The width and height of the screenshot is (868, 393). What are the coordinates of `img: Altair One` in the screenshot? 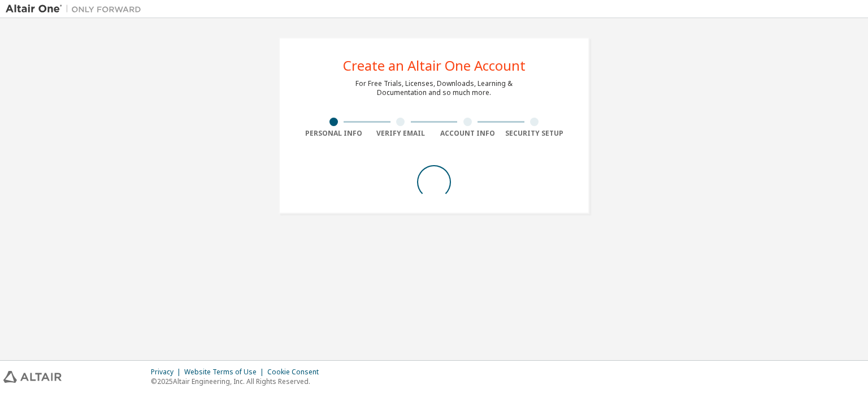 It's located at (76, 9).